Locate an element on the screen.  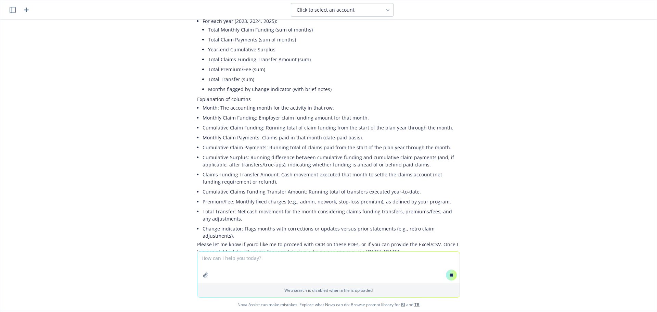
li: Total Claims Funding Transfer Amount (sum) is located at coordinates (334, 59).